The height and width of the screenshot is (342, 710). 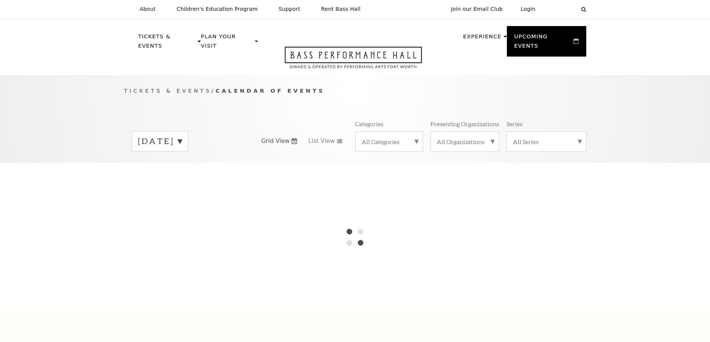 I want to click on p: About, so click(x=147, y=9).